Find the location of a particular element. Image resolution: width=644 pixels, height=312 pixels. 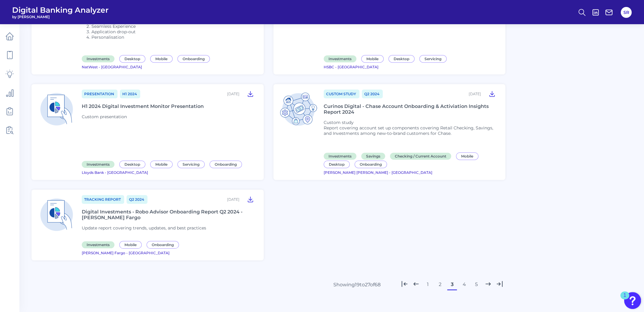

a: Tracking Report is located at coordinates (103, 199).